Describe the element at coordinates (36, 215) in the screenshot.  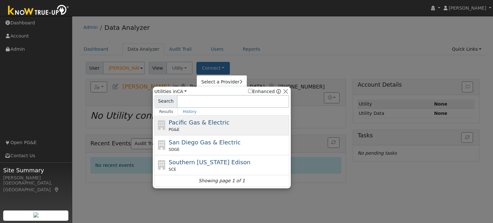
I see `img: retrieve` at that location.